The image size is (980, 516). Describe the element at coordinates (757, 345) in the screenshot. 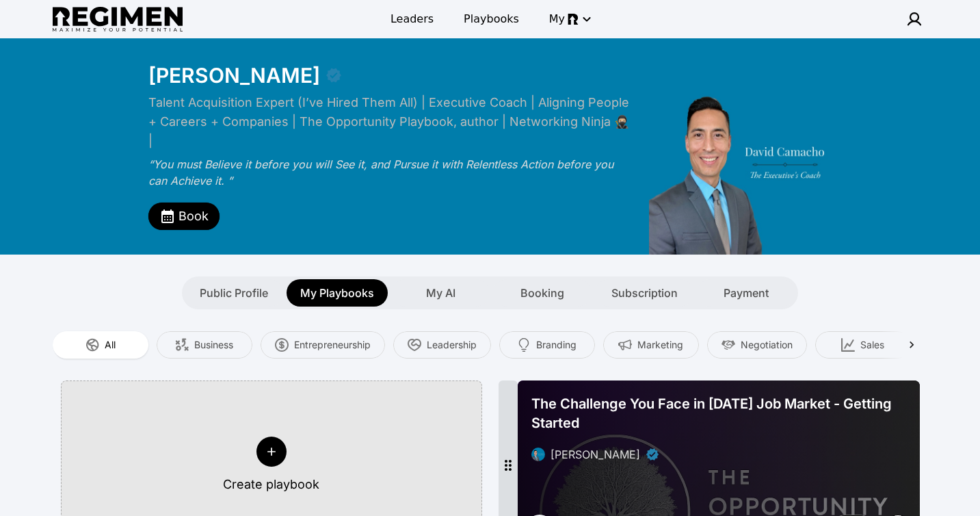

I see `button: Negotiation` at that location.